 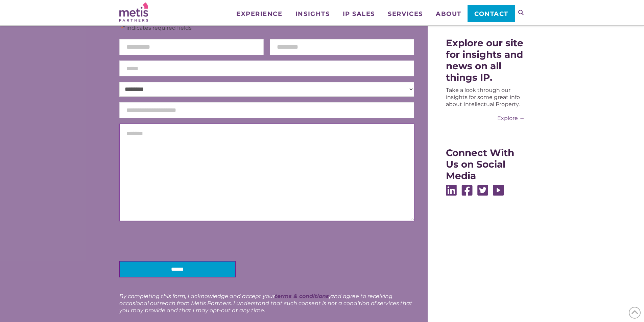 I want to click on a: Contact, so click(x=491, y=14).